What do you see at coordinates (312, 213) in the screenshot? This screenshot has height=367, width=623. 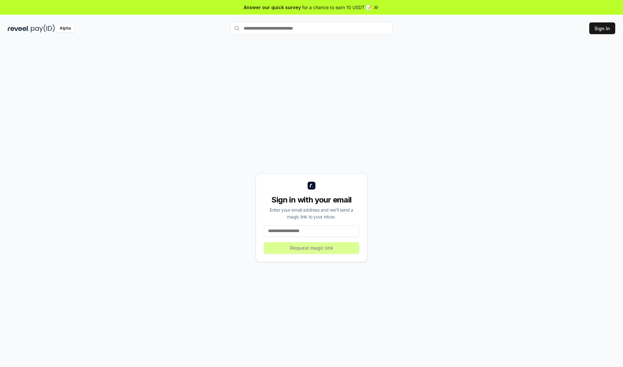 I see `div: Enter your email address and we’ll send a magic link to your inbox.` at bounding box center [312, 213].